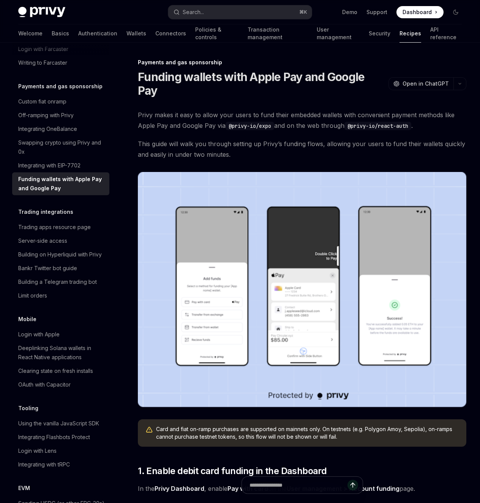 This screenshot has width=480, height=503. I want to click on a: Swapping crypto using Privy and 0x, so click(61, 147).